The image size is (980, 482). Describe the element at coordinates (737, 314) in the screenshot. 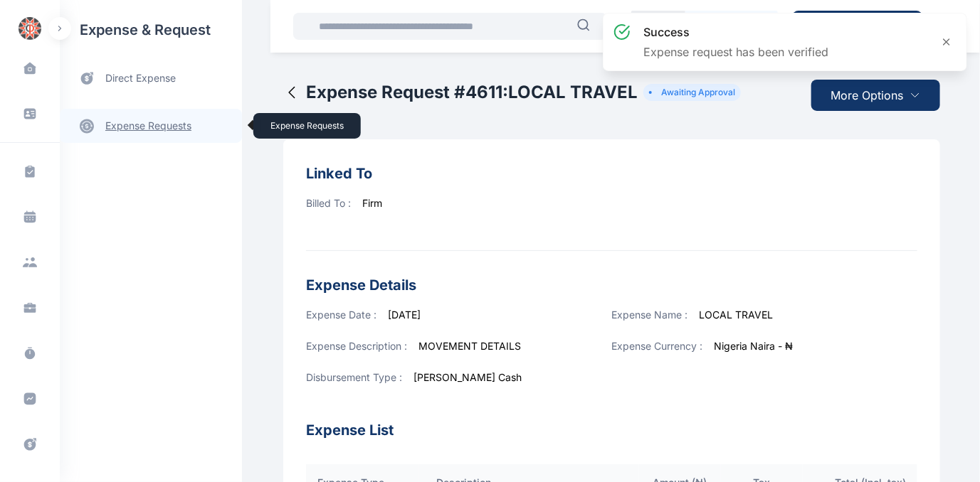

I see `span: LOCAL TRAVEL` at that location.